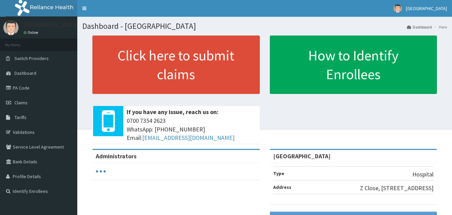 The height and width of the screenshot is (215, 452). I want to click on p: Hospital, so click(423, 175).